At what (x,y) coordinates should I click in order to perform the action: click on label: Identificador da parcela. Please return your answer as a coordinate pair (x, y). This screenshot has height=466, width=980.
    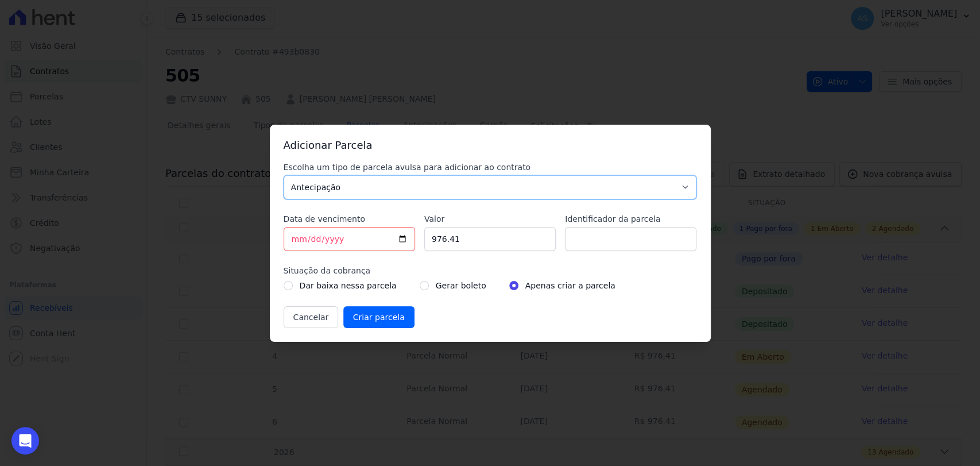
    Looking at the image, I should click on (630, 219).